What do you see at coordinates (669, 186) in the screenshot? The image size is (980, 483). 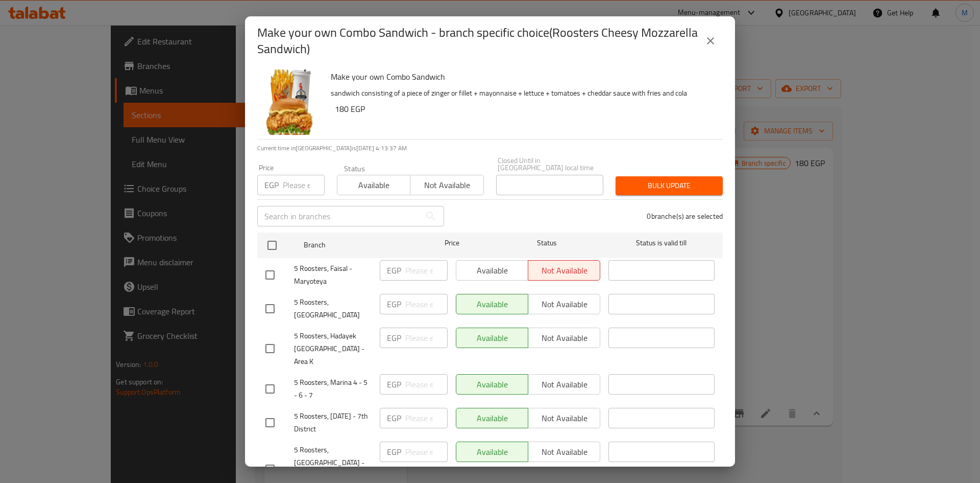 I see `span: Bulk update` at bounding box center [669, 186].